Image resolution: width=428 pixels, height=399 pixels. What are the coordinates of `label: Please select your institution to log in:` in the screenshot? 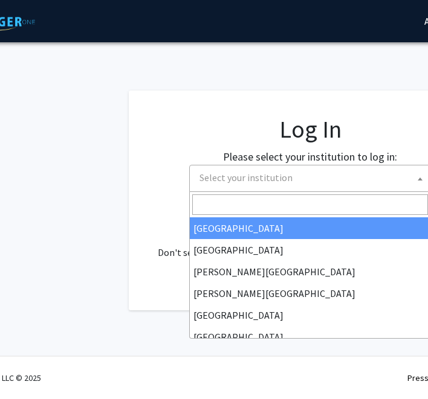 It's located at (310, 156).